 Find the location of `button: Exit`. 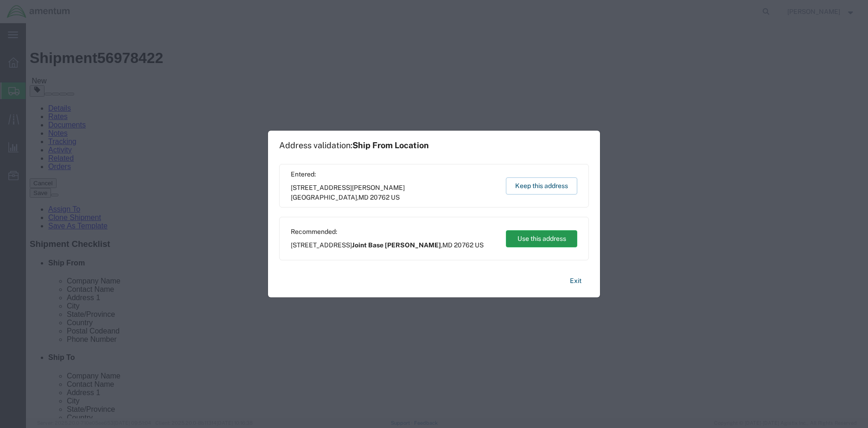

button: Exit is located at coordinates (575, 281).